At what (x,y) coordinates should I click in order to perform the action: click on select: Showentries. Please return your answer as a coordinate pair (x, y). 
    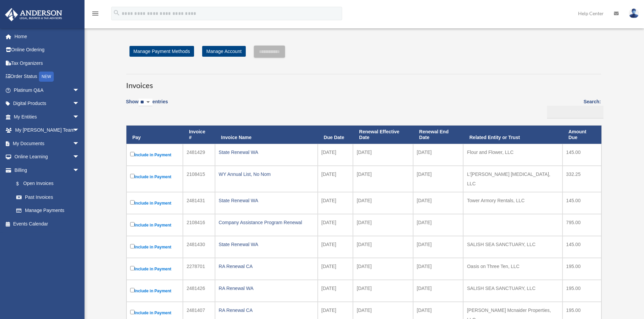
    Looking at the image, I should click on (145, 102).